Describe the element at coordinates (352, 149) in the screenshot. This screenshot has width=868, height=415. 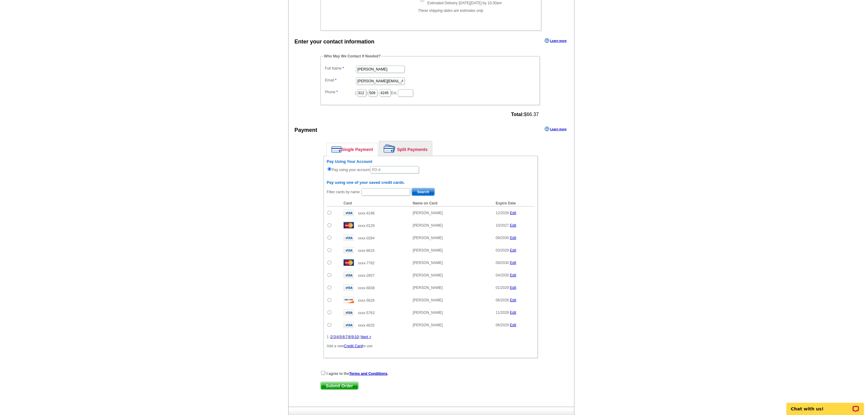
I see `a: Single Payment` at that location.